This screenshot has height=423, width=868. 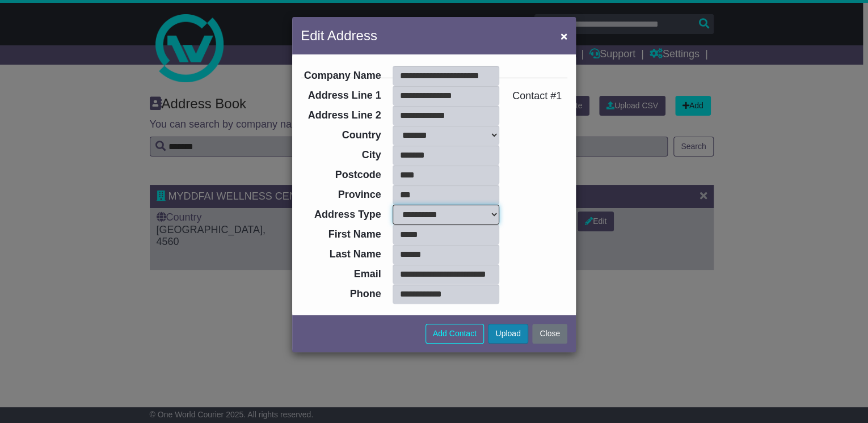 I want to click on span: Contact #1, so click(x=536, y=96).